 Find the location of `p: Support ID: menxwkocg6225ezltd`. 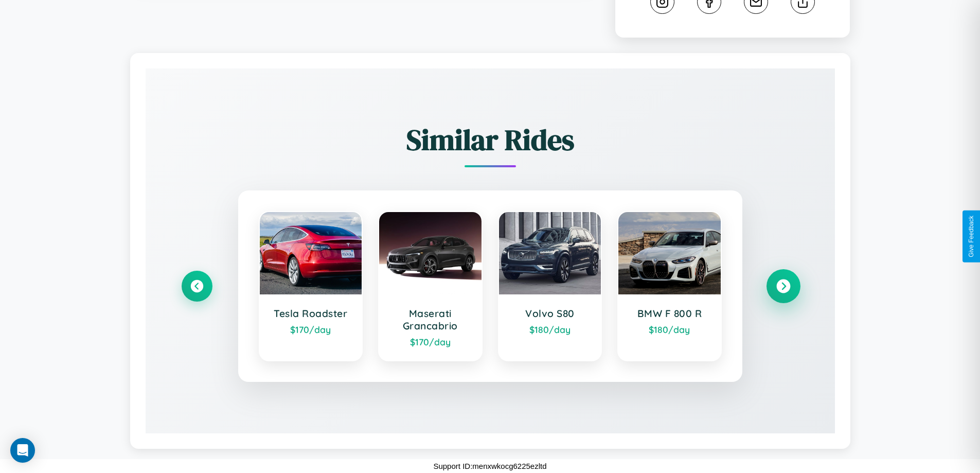

p: Support ID: menxwkocg6225ezltd is located at coordinates (490, 466).